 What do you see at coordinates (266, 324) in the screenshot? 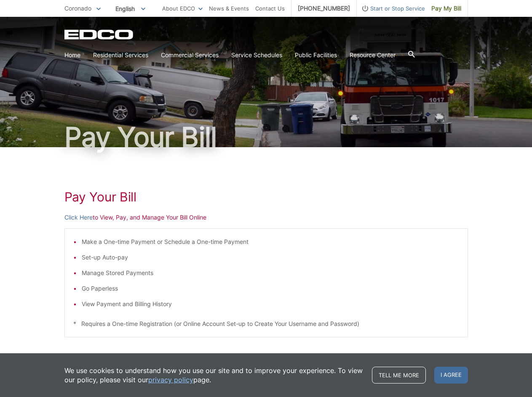
I see `p: * Requires a One-time Registration (or Online Account Set-up to Create Your Username and Password)` at bounding box center [266, 324].